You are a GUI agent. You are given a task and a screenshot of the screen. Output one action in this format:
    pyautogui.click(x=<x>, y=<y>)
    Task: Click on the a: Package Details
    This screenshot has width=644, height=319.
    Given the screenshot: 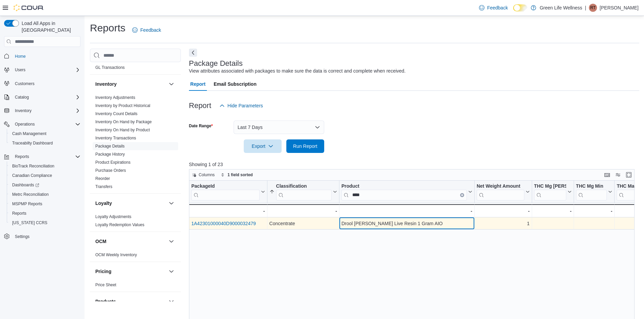 What is the action you would take?
    pyautogui.click(x=110, y=146)
    